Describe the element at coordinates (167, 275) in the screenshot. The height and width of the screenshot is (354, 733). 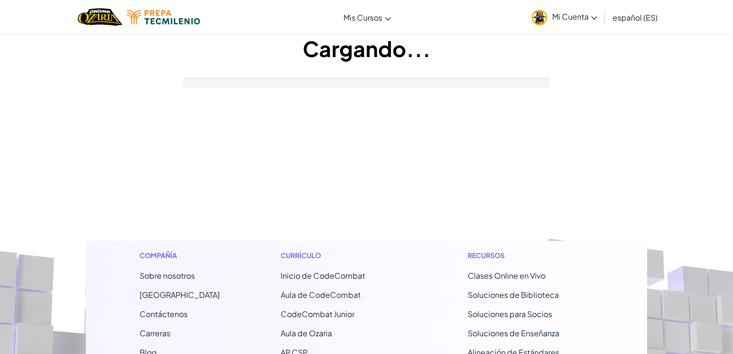
I see `a: Sobre nosotros` at that location.